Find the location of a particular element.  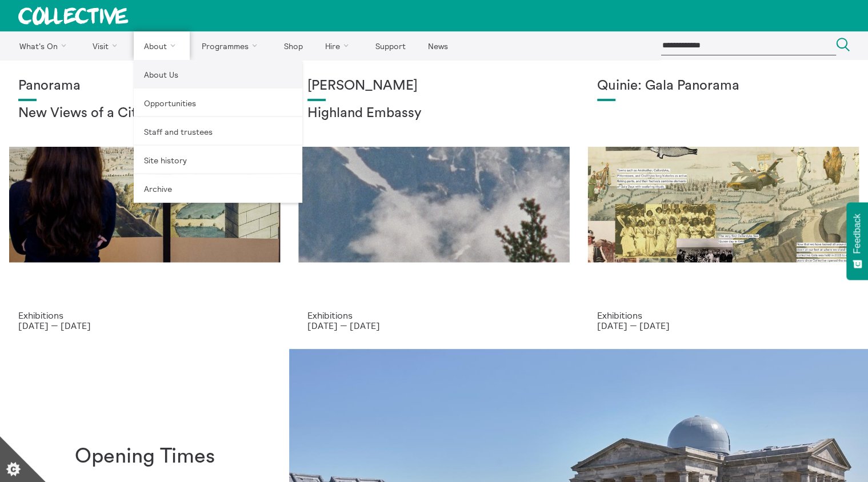

h1: Panorama is located at coordinates (145, 86).